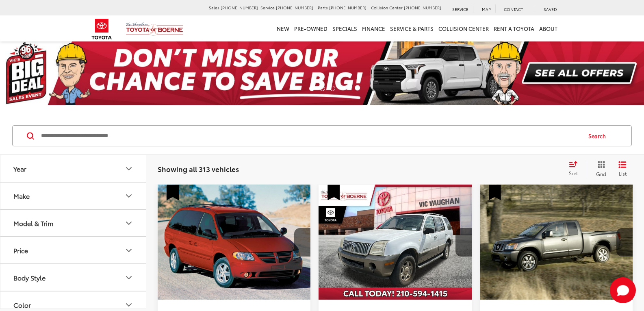 The height and width of the screenshot is (311, 644). I want to click on a: Pre-Owned, so click(311, 28).